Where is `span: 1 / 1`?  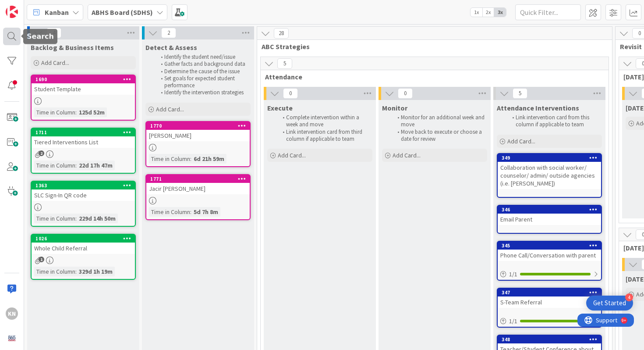
span: 1 / 1 is located at coordinates (513, 321).